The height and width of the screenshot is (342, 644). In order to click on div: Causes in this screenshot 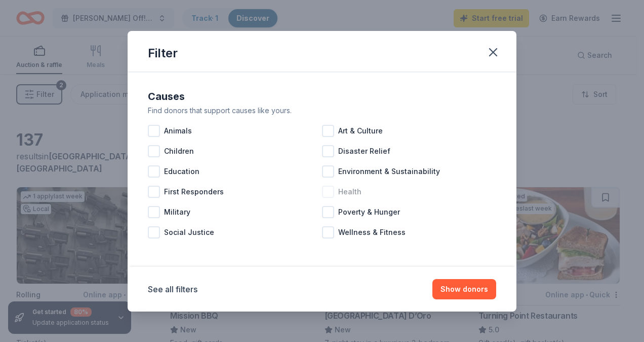, I will do `click(322, 96)`.